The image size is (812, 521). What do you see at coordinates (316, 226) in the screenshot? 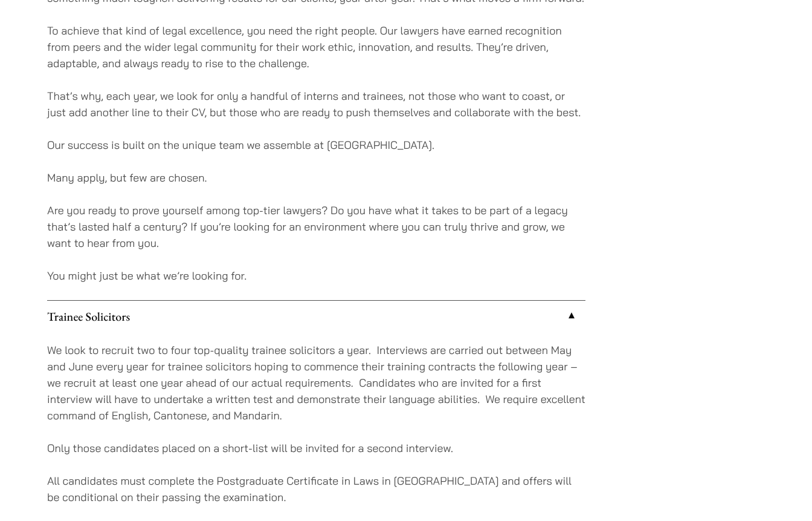
I see `p: Are you ready to prove yourself among top-tier lawyers? Do you have what it takes to be part of a...` at bounding box center [316, 226].